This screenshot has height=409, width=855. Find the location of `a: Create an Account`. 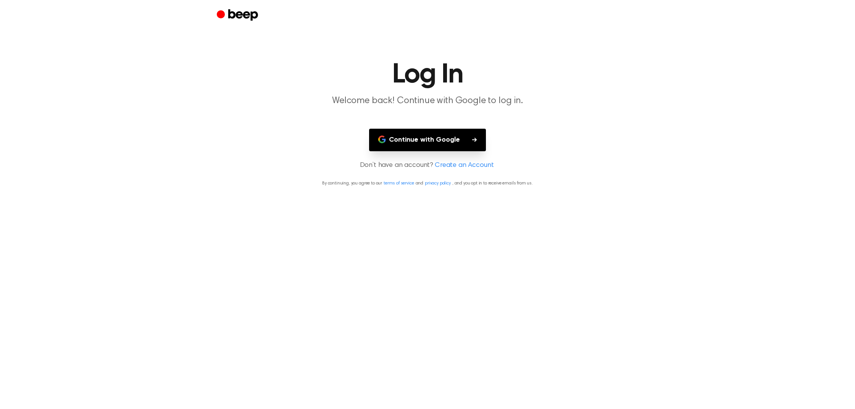

a: Create an Account is located at coordinates (464, 165).